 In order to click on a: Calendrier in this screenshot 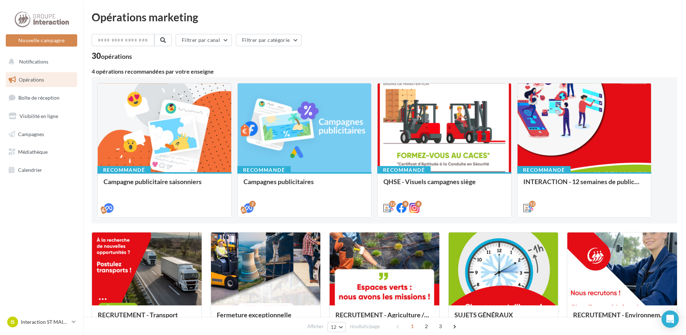, I will do `click(42, 170)`.